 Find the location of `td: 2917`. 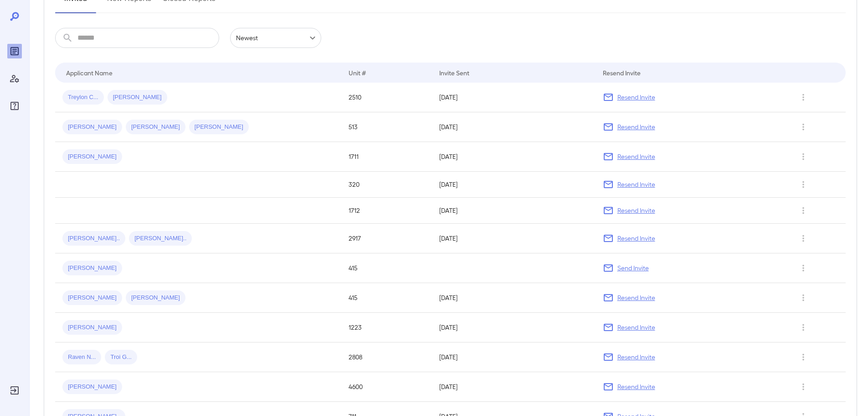

td: 2917 is located at coordinates (387, 238).